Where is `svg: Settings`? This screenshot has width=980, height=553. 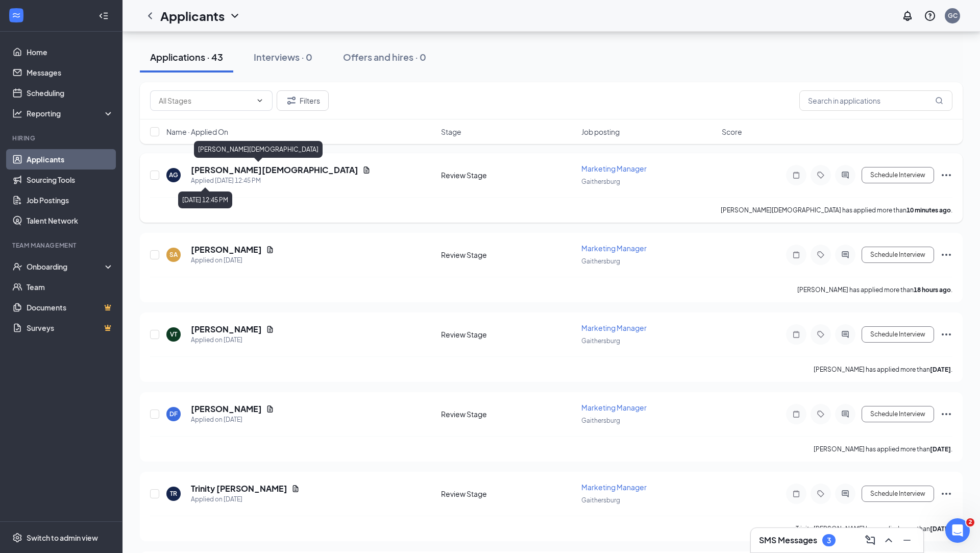 svg: Settings is located at coordinates (18, 537).